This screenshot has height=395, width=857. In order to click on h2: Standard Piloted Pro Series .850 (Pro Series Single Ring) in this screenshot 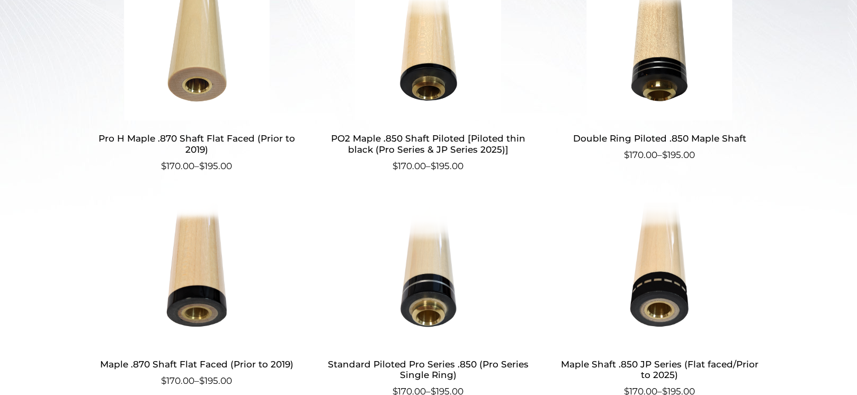, I will do `click(428, 369)`.